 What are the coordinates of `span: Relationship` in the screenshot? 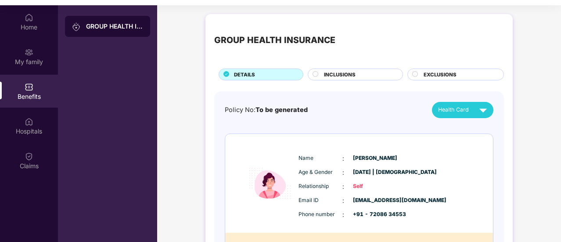 It's located at (320, 186).